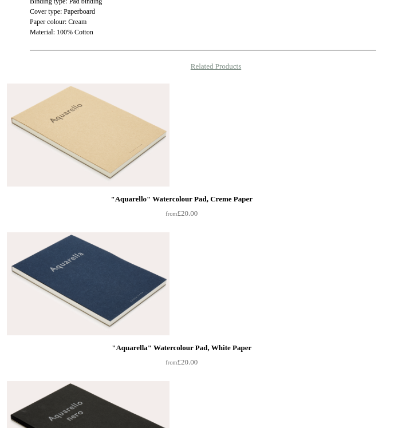  I want to click on a: "Aquarello" Watercolour Pad, Creme Paper "Aquarello" Watercolour Pad, Creme Paper, so click(111, 135).